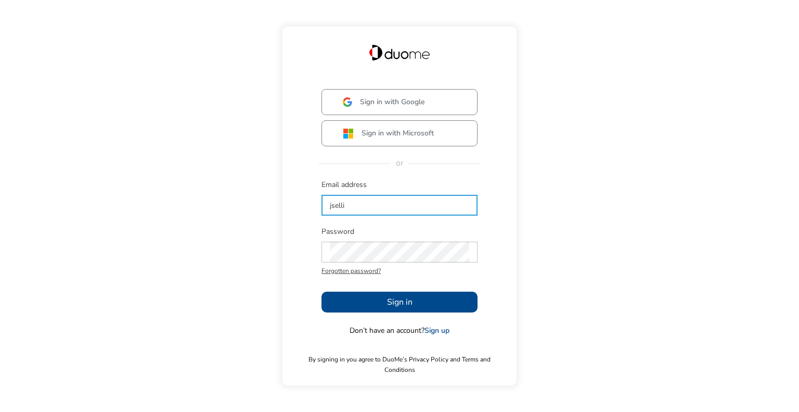  What do you see at coordinates (400, 133) in the screenshot?
I see `button: Sign in with Microsoft` at bounding box center [400, 133].